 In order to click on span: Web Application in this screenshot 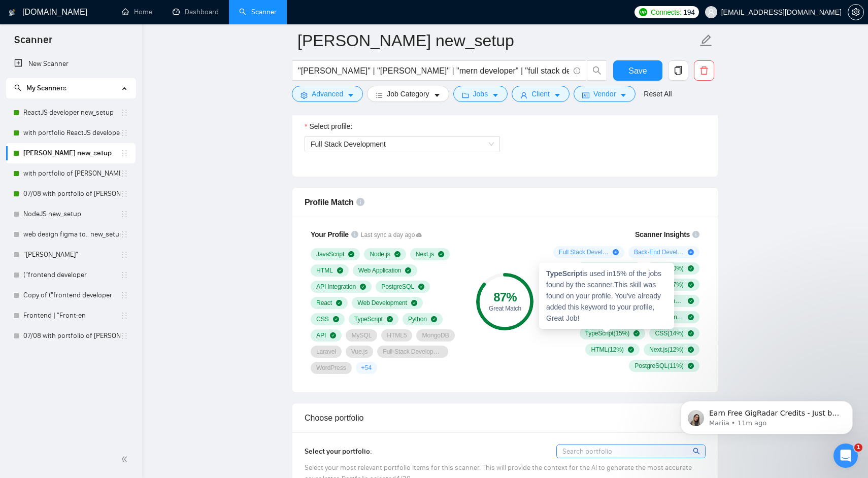, I will do `click(380, 271)`.